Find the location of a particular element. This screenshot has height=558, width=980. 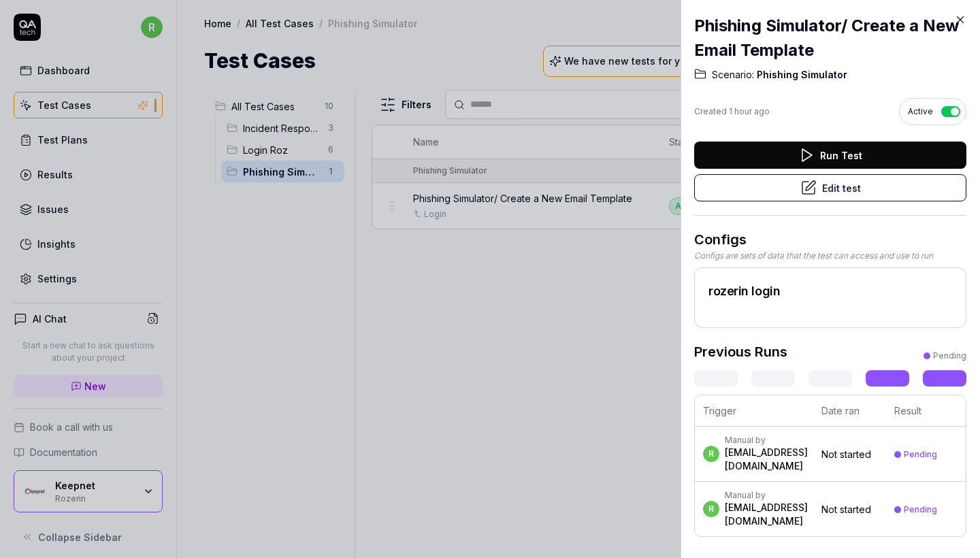

a: Edit test is located at coordinates (831, 188).